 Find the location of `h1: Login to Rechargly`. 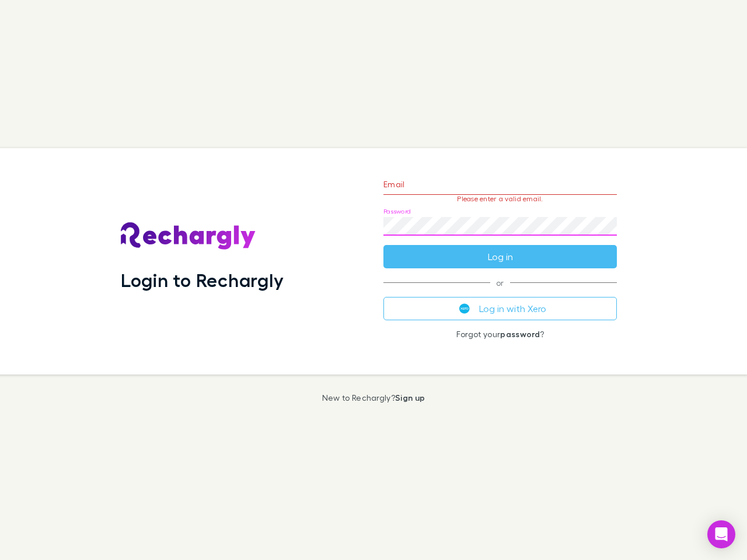

h1: Login to Rechargly is located at coordinates (202, 280).